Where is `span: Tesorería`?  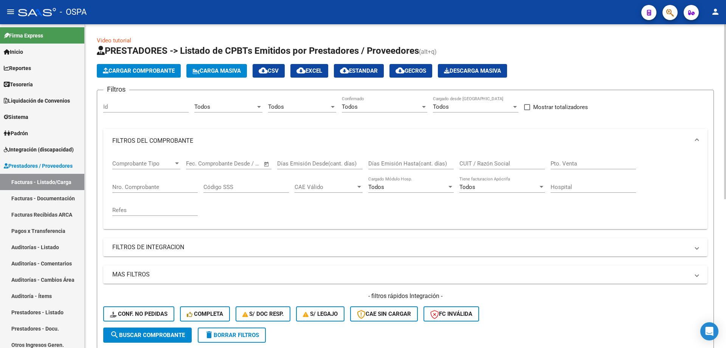 span: Tesorería is located at coordinates (18, 84).